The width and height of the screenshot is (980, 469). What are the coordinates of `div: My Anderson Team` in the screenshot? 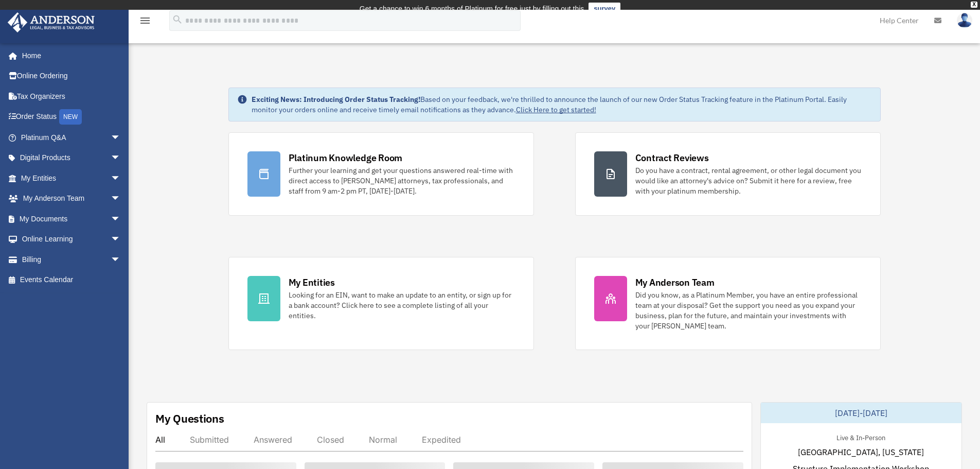 It's located at (675, 282).